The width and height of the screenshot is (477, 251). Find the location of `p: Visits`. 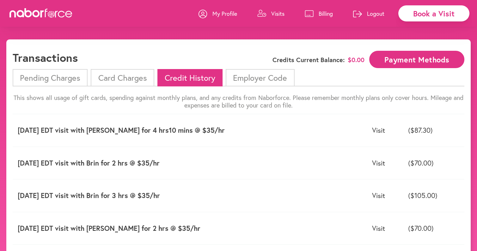

p: Visits is located at coordinates (278, 14).